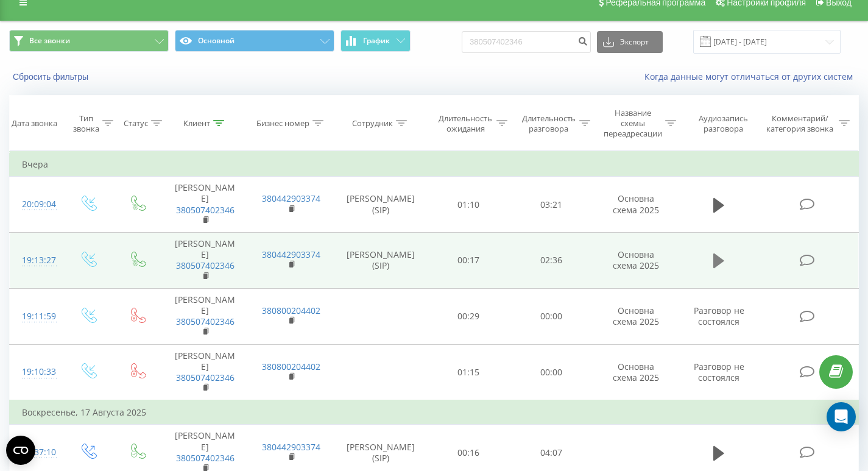 This screenshot has width=868, height=471. Describe the element at coordinates (36, 260) in the screenshot. I see `div: 19:13:27` at that location.